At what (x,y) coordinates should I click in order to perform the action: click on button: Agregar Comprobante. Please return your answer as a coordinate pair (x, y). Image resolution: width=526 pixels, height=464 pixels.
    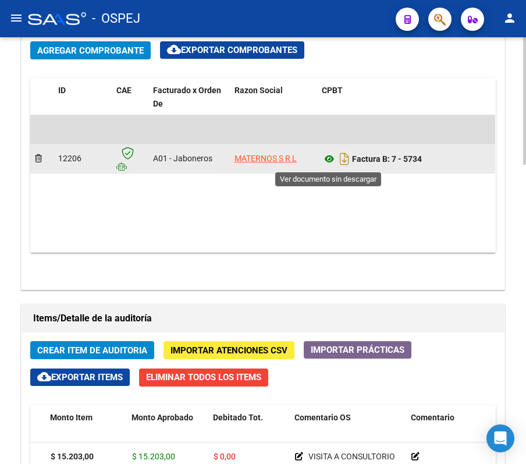
    Looking at the image, I should click on (90, 50).